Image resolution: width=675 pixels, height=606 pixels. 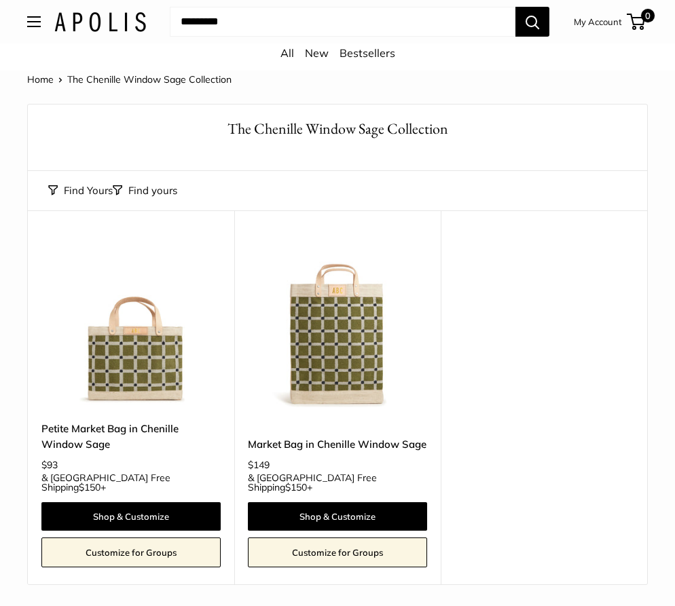 What do you see at coordinates (636, 22) in the screenshot?
I see `a: 0` at bounding box center [636, 22].